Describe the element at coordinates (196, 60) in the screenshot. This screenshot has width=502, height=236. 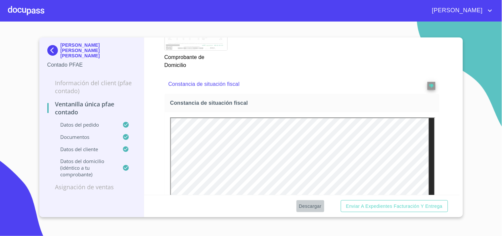
I see `p: Comprobante de Domicilio` at that location.